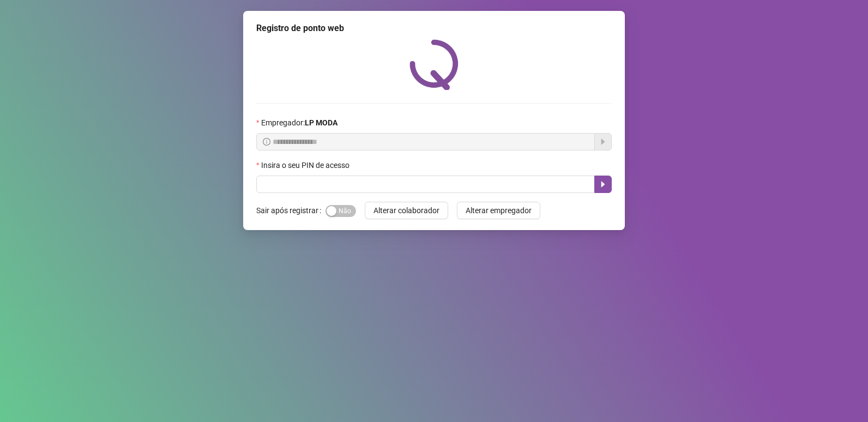  What do you see at coordinates (267, 142) in the screenshot?
I see `span: info-circle` at bounding box center [267, 142].